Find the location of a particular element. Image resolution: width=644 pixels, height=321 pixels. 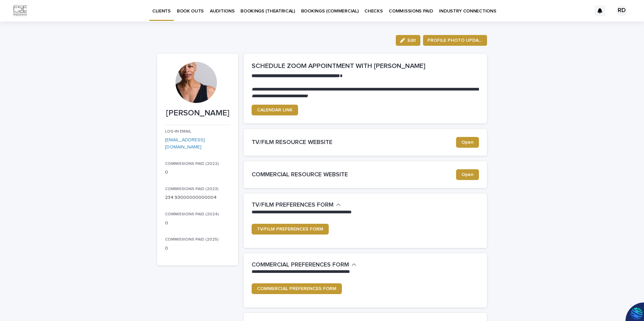

h2: TV/FILM RESOURCE WEBSITE is located at coordinates (354, 143).